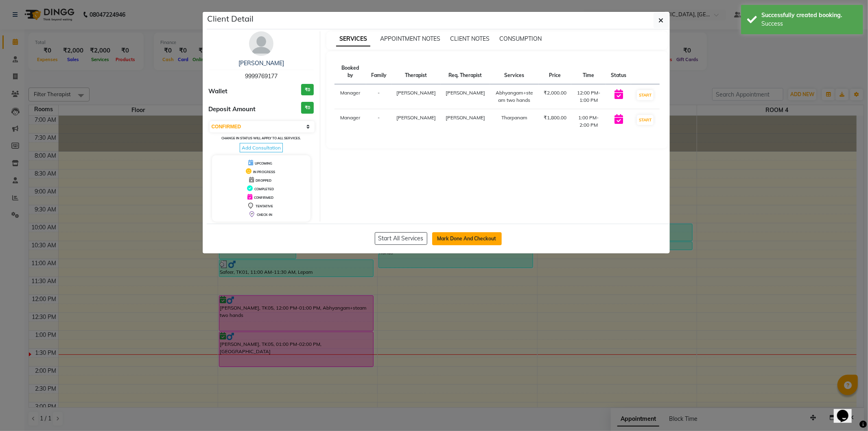 Image resolution: width=868 pixels, height=431 pixels. What do you see at coordinates (809, 15) in the screenshot?
I see `div: Successfully created booking.` at bounding box center [809, 15].